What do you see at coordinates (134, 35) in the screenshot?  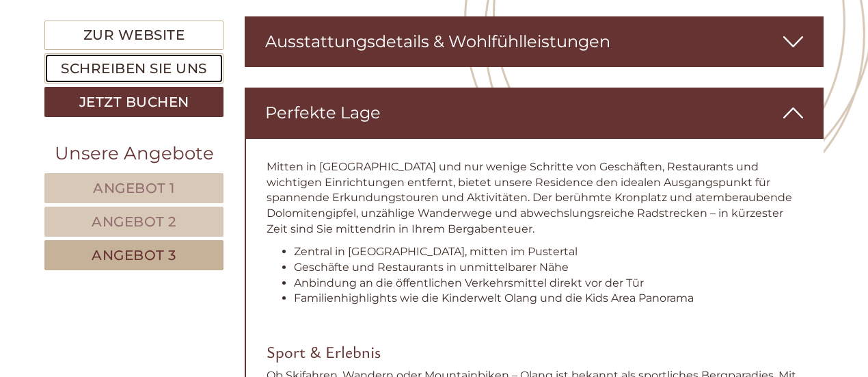 I see `a: Zur Website` at bounding box center [134, 35].